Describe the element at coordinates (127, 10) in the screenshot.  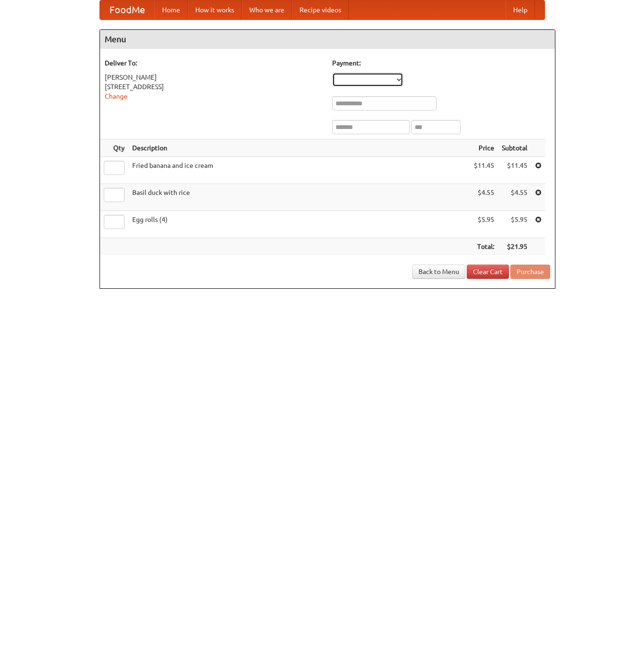
I see `a: FoodMe` at that location.